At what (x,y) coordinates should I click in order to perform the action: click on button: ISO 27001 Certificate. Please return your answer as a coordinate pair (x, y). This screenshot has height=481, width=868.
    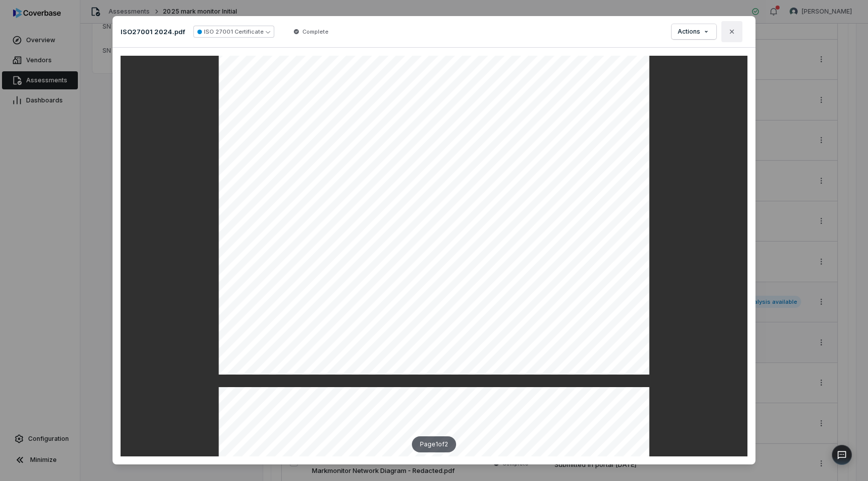
    Looking at the image, I should click on (234, 32).